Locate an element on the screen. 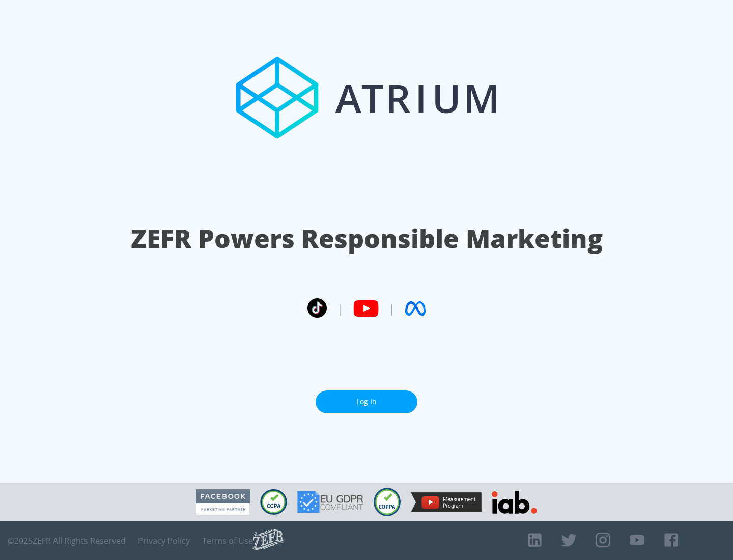  img: IAB is located at coordinates (514, 503).